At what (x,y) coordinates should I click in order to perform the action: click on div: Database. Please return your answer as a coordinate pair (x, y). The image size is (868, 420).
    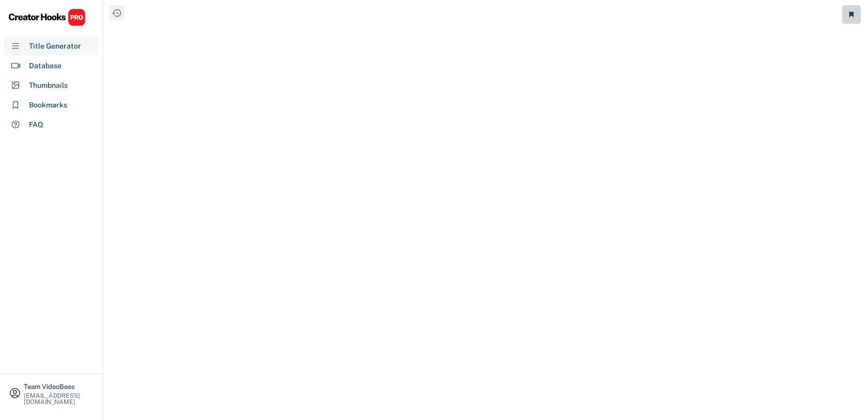
    Looking at the image, I should click on (45, 66).